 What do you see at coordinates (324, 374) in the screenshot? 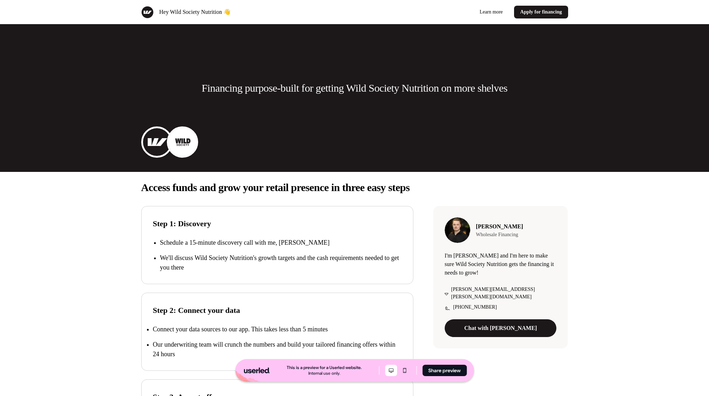
I see `div: Internal use only.` at bounding box center [324, 374].